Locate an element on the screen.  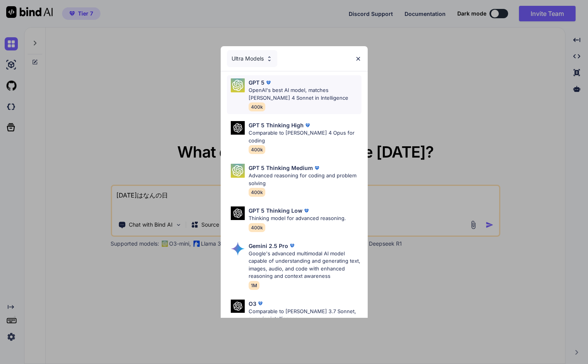
p: Google's advanced multimodal AI model capable of understanding and generating text, images, audio... is located at coordinates (304, 265).